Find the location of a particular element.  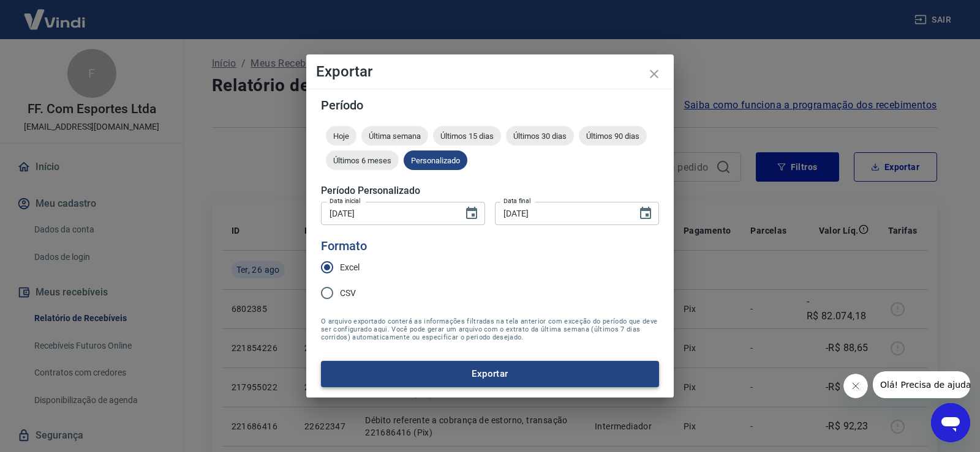

label: Data final is located at coordinates (517, 201).